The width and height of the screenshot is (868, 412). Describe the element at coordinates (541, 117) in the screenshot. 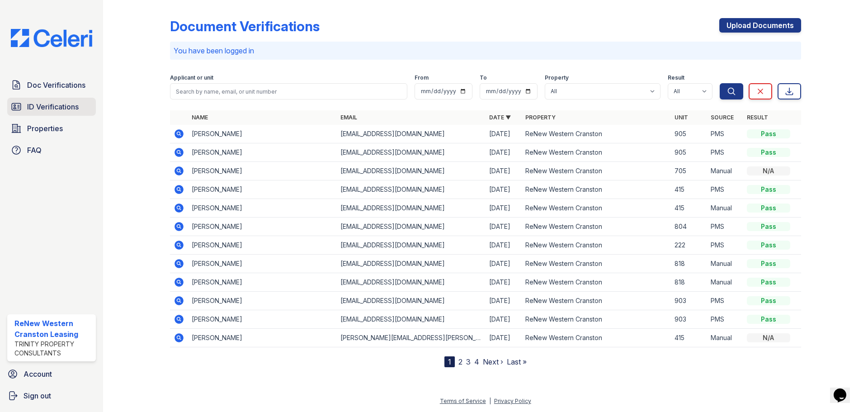

I see `a: Property` at that location.